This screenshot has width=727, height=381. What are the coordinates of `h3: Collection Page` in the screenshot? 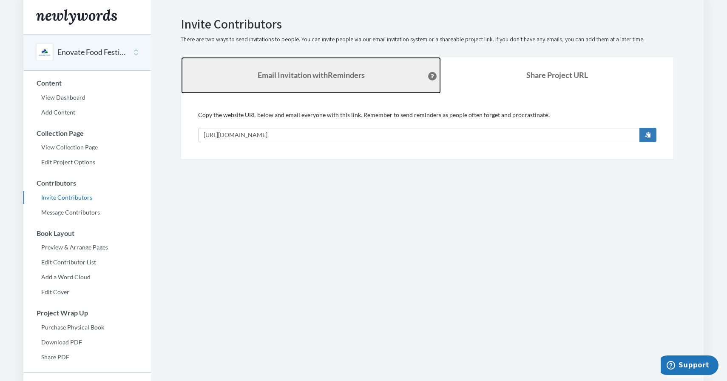 It's located at (87, 133).